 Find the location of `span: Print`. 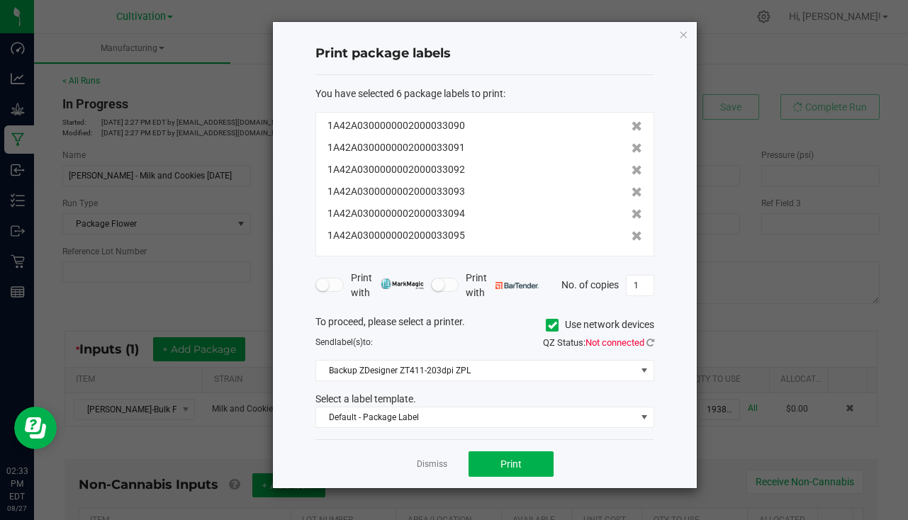

span: Print is located at coordinates (511, 464).